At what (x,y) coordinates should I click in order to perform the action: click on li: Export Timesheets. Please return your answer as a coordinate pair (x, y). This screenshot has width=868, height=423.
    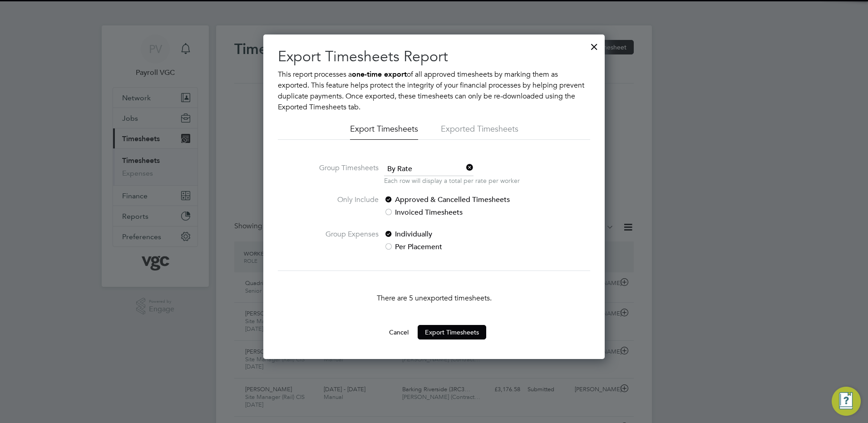
    Looking at the image, I should click on (384, 131).